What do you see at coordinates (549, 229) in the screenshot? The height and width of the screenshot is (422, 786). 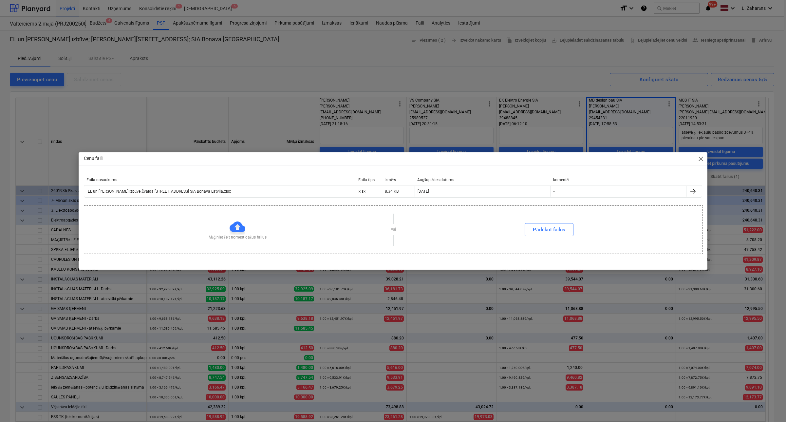 I see `div: Pārlūkot failus` at bounding box center [549, 229].